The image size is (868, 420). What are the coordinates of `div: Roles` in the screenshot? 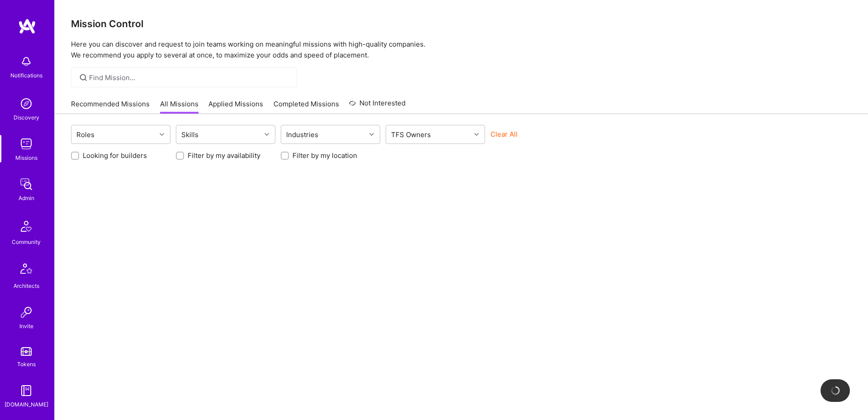 It's located at (85, 135).